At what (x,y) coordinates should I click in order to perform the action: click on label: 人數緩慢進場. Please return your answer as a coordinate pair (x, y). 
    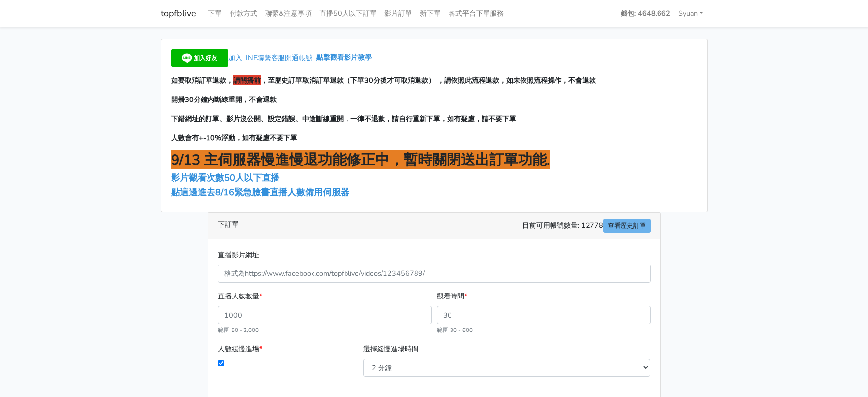
    Looking at the image, I should click on (240, 349).